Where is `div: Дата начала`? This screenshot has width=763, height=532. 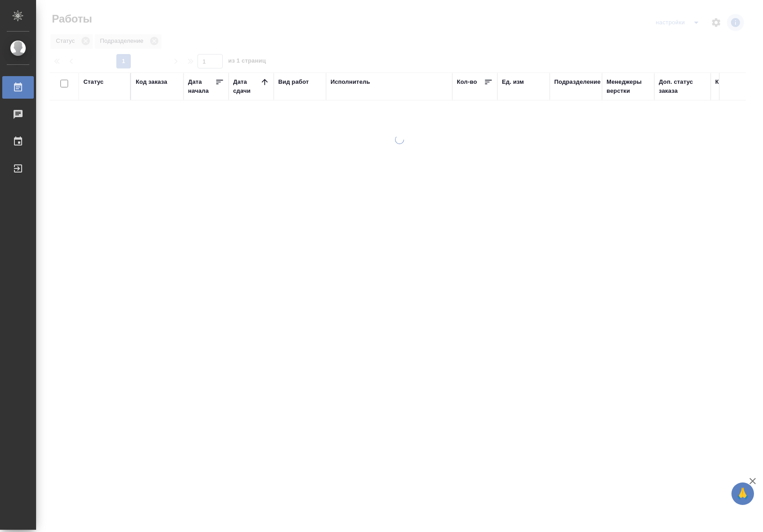
div: Дата начала is located at coordinates (202, 86).